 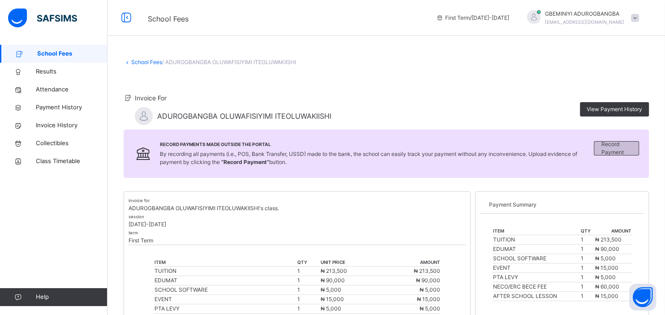 What do you see at coordinates (225, 308) in the screenshot?
I see `div: PTA LEVY` at bounding box center [225, 308].